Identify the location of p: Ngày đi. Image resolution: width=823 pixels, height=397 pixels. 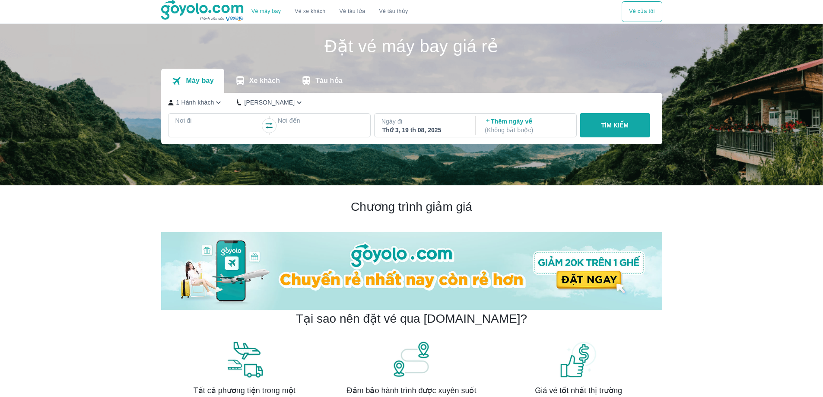
(424, 121).